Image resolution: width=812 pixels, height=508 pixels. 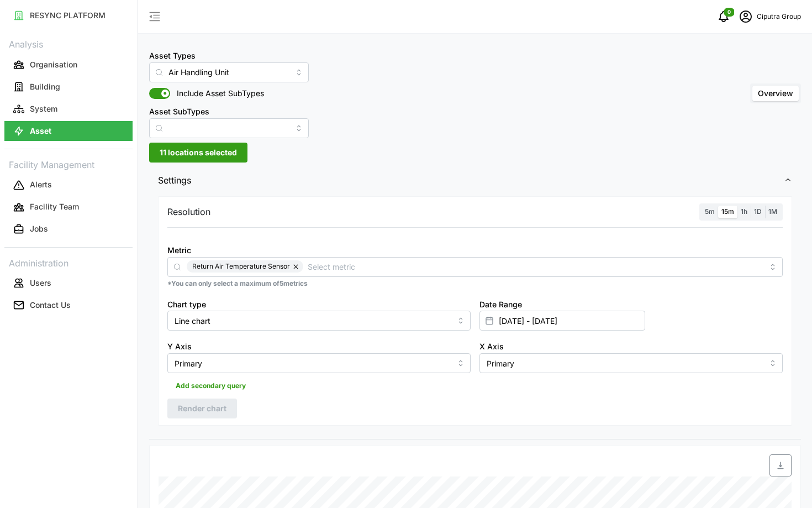 I want to click on p: Analysis, so click(x=68, y=43).